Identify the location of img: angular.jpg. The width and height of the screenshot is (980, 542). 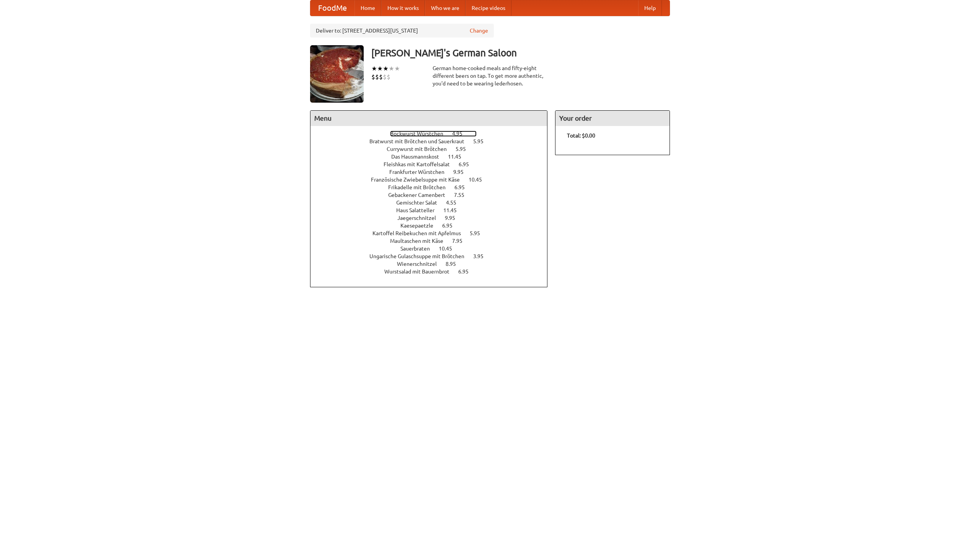
(337, 74).